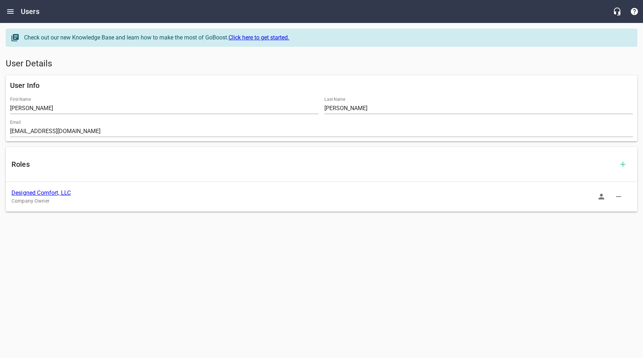 This screenshot has height=358, width=643. Describe the element at coordinates (313, 164) in the screenshot. I see `h6: Roles` at that location.